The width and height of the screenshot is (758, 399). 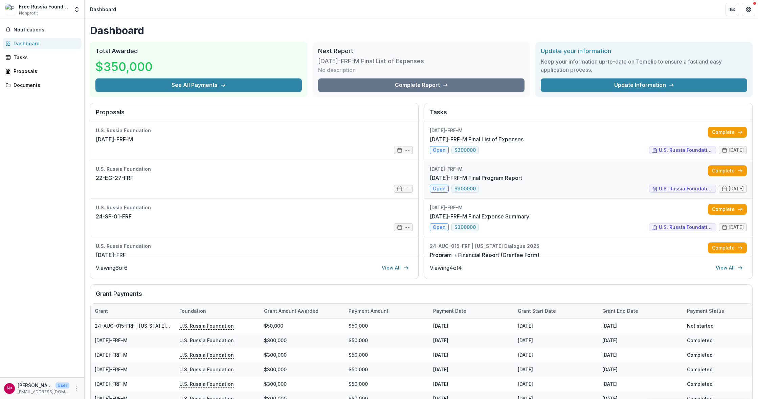 I want to click on button: Get Help, so click(x=749, y=9).